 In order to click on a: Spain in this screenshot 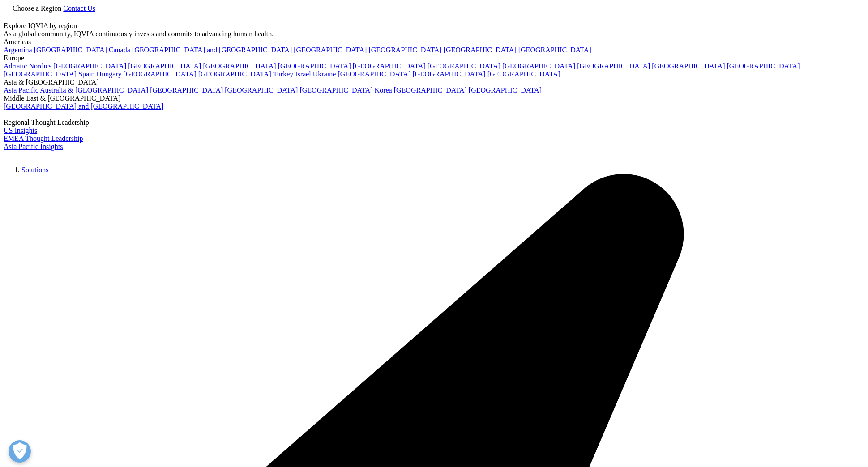, I will do `click(87, 74)`.